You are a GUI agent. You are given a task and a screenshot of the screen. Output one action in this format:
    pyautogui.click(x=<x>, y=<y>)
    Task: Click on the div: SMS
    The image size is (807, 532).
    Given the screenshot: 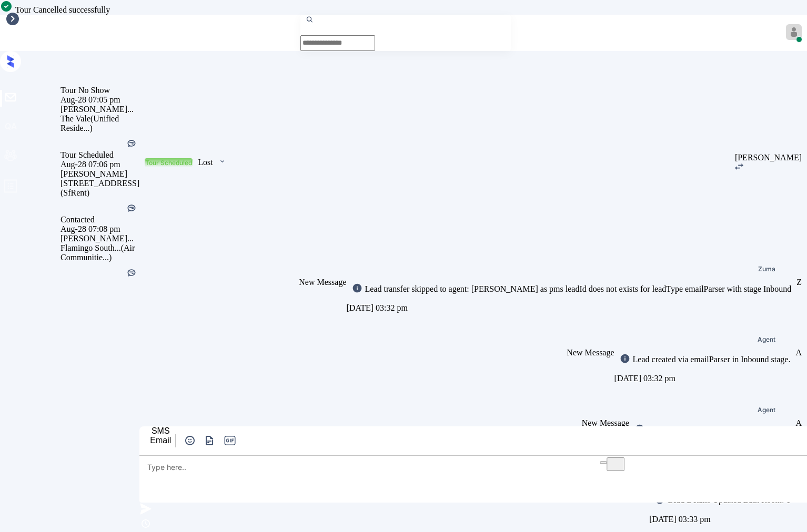 What is the action you would take?
    pyautogui.click(x=161, y=431)
    